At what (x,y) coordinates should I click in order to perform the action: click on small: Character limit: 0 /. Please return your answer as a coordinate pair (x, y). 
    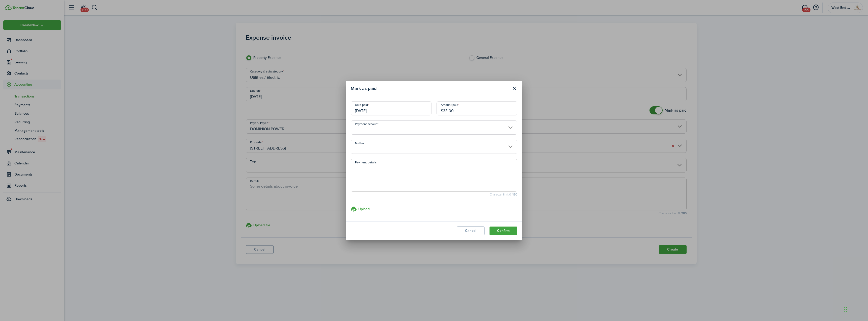
    Looking at the image, I should click on (434, 195).